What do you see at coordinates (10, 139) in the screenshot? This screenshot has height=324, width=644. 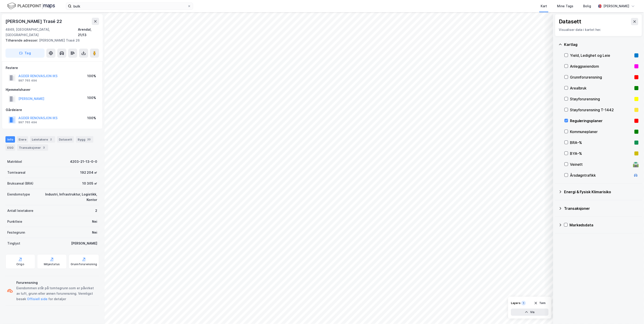 I see `div: Info` at bounding box center [10, 139].